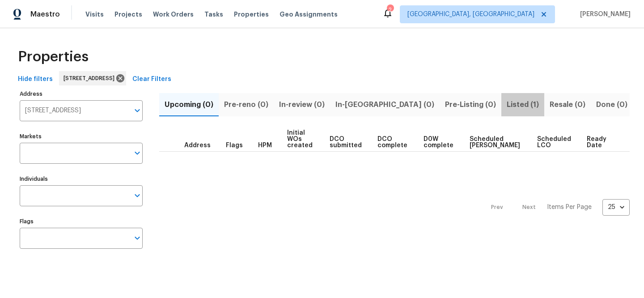  Describe the element at coordinates (173, 14) in the screenshot. I see `span: Work Orders` at that location.